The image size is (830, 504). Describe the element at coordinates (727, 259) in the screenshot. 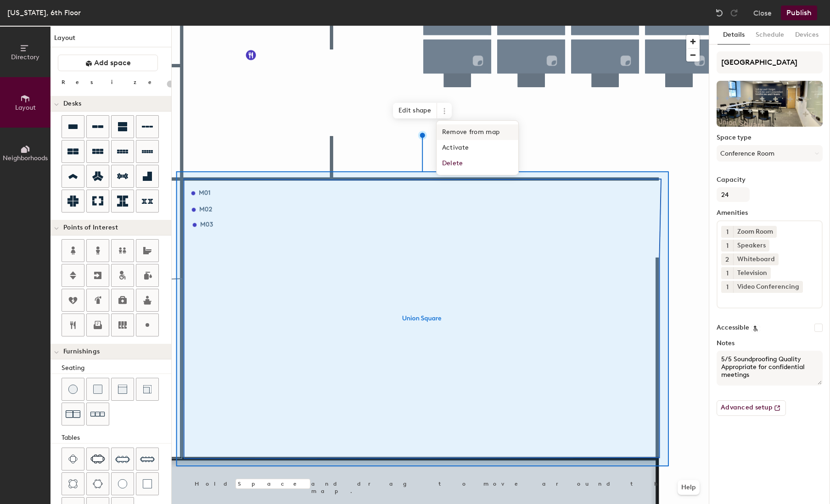

I see `span: 2` at that location.